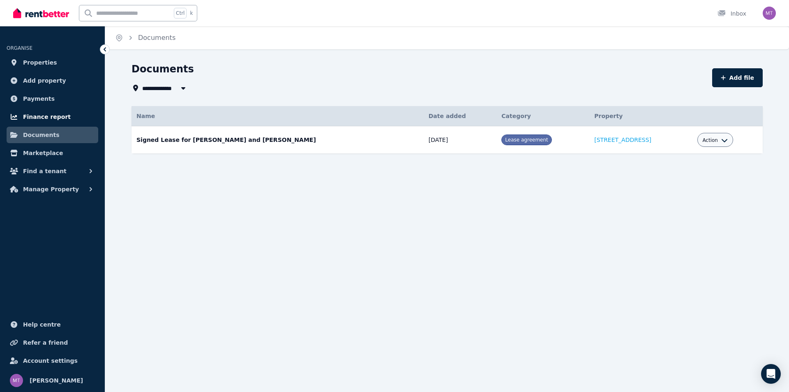 The image size is (789, 392). What do you see at coordinates (710, 140) in the screenshot?
I see `span: Action` at bounding box center [710, 140].